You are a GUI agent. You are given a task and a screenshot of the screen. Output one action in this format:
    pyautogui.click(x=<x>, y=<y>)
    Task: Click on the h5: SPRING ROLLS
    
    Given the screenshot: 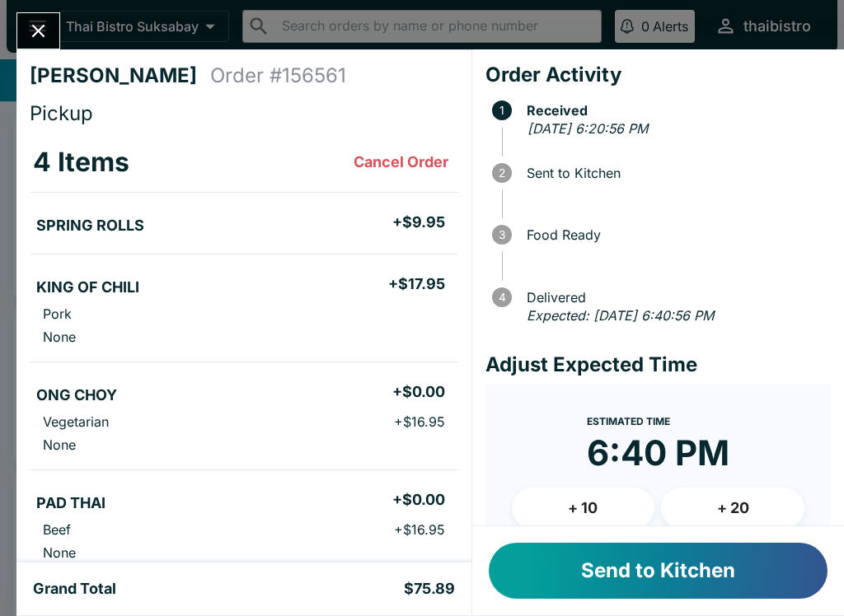 What is the action you would take?
    pyautogui.click(x=90, y=226)
    